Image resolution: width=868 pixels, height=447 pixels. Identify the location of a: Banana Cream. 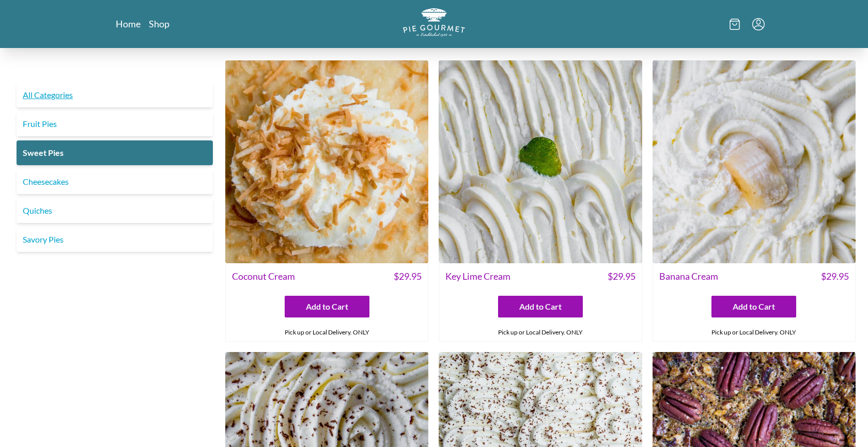
(753, 161).